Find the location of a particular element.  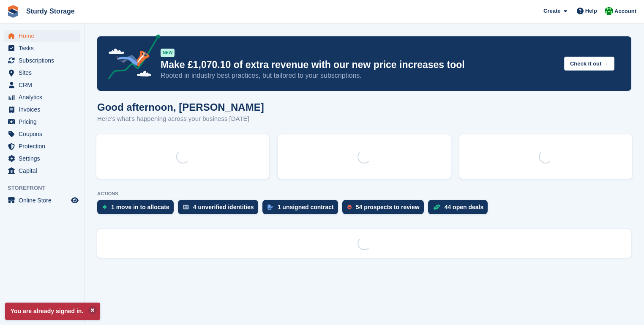

span: Online Store is located at coordinates (44, 200).